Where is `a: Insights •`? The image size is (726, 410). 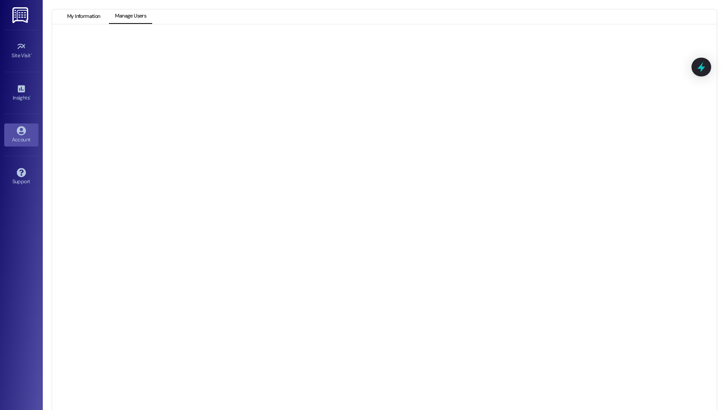
a: Insights • is located at coordinates (21, 93).